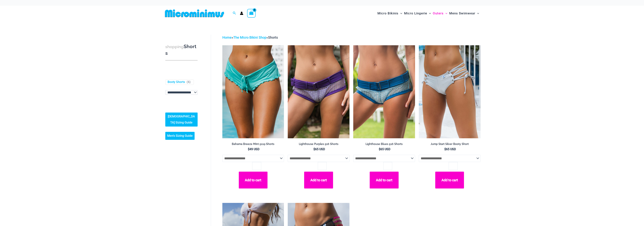 This screenshot has width=644, height=226. What do you see at coordinates (227, 37) in the screenshot?
I see `a: Home` at bounding box center [227, 37].